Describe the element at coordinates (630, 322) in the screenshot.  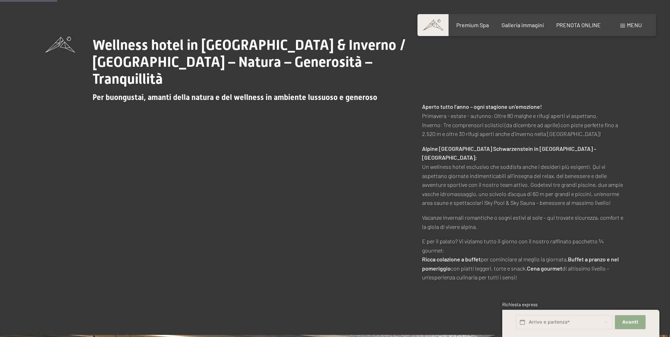
I see `button: Avanti` at that location.